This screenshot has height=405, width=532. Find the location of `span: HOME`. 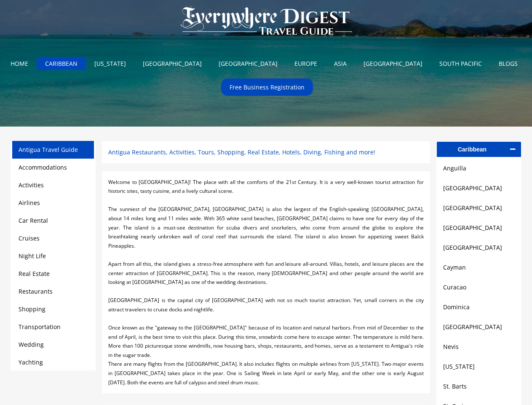

span: HOME is located at coordinates (20, 63).